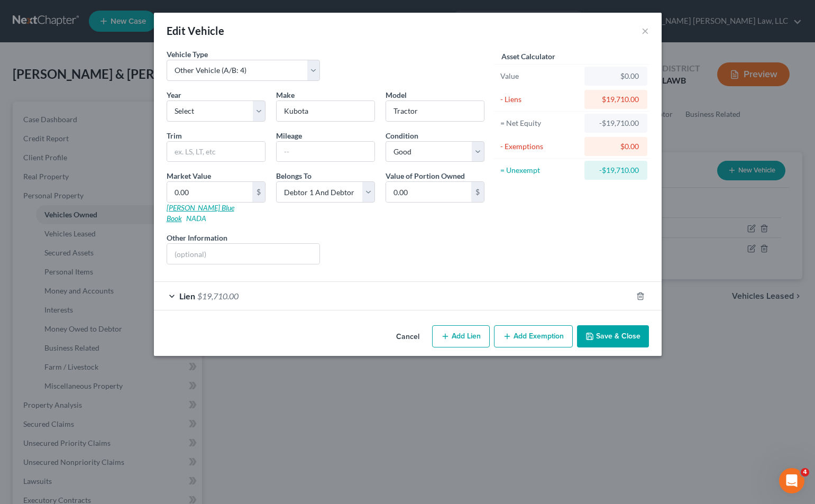  Describe the element at coordinates (174, 94) in the screenshot. I see `label: Year` at that location.